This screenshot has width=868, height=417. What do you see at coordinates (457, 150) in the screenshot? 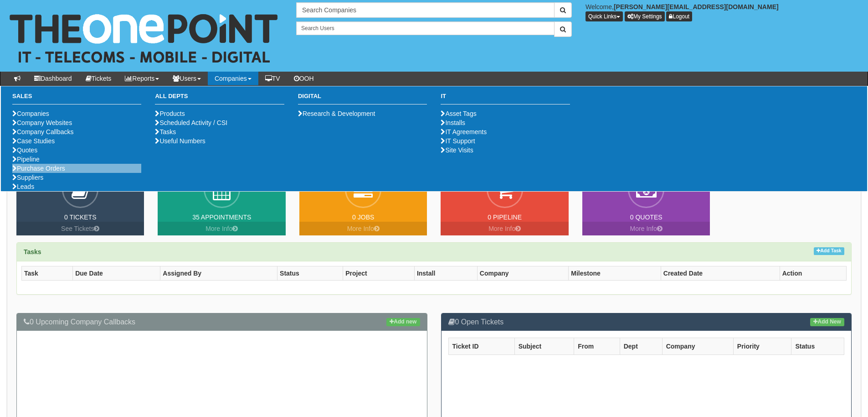
I see `a: Site Visits` at bounding box center [457, 150].